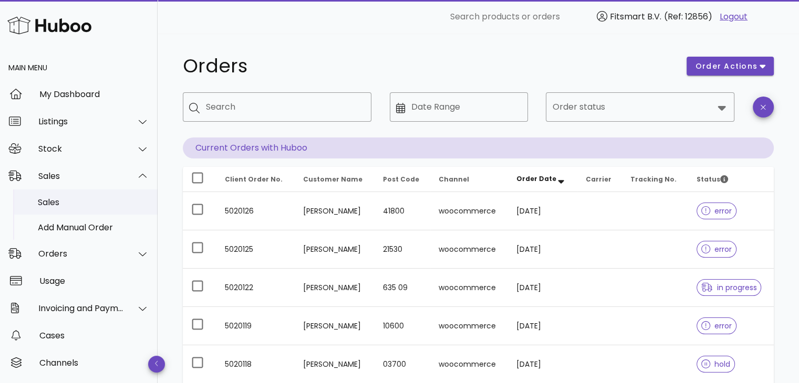  What do you see at coordinates (81, 254) in the screenshot?
I see `div: Orders` at bounding box center [81, 254].